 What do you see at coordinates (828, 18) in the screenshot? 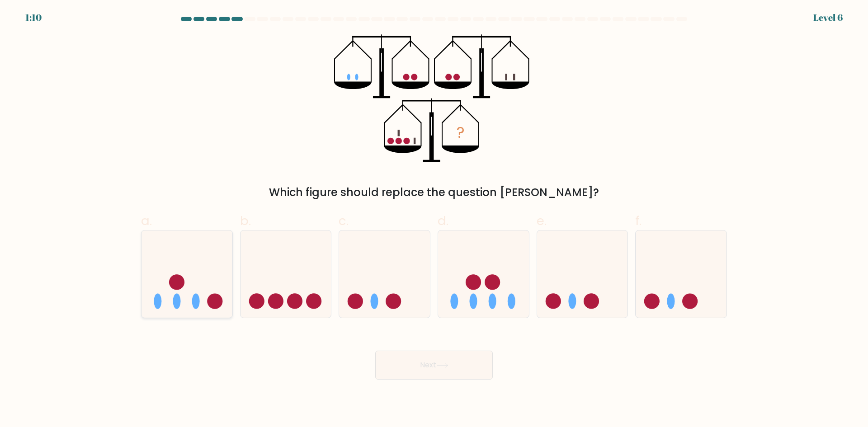
I see `div: Level 6` at bounding box center [828, 18].